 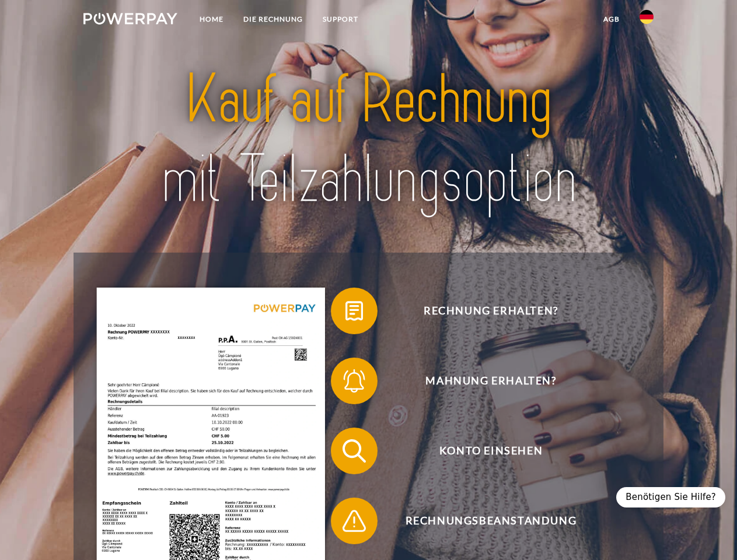 What do you see at coordinates (130, 19) in the screenshot?
I see `img: logo-powerpay-white.svg` at bounding box center [130, 19].